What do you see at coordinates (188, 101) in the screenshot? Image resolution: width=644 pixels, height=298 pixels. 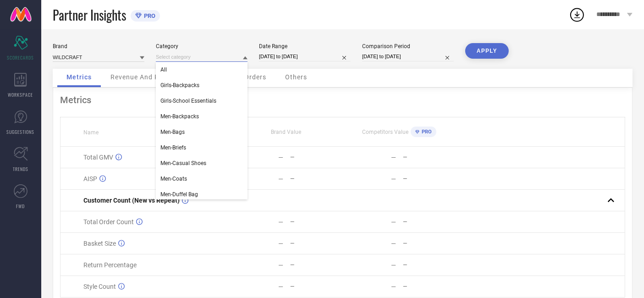 I see `span: Girls-School Essentials` at bounding box center [188, 101].